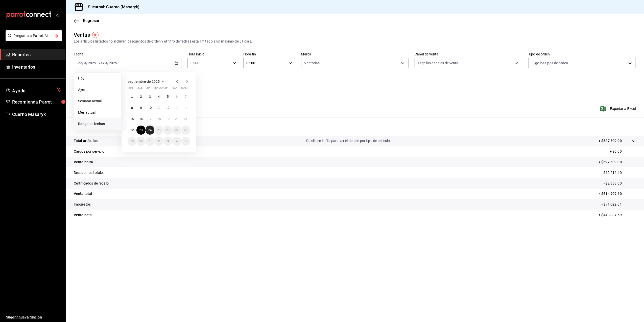  What do you see at coordinates (150, 108) in the screenshot?
I see `abbr: 10 de septiembre de 2025` at bounding box center [150, 108].